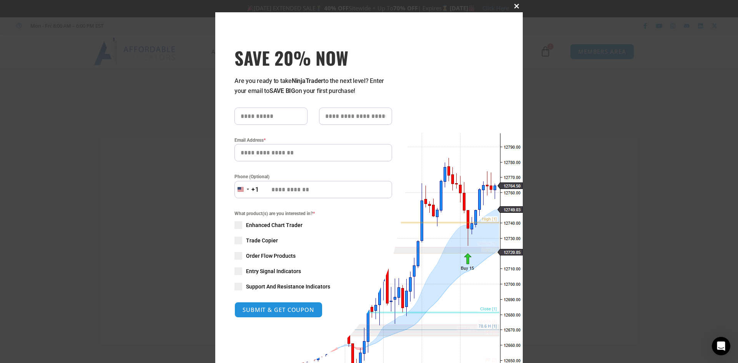 The width and height of the screenshot is (738, 363). I want to click on div: +1, so click(255, 190).